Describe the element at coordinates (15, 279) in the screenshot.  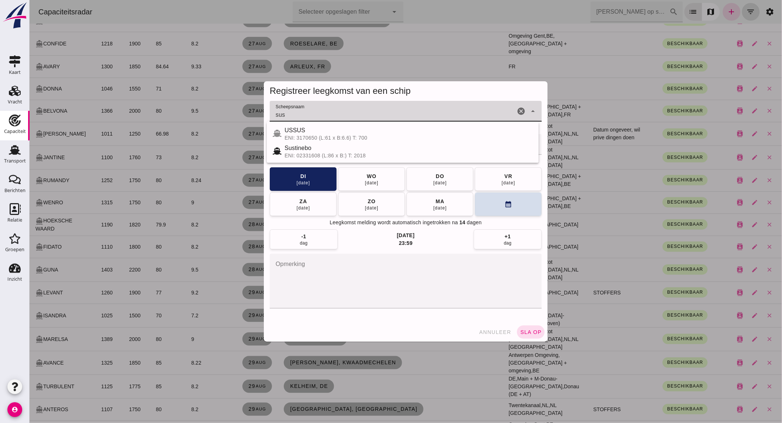
I see `div: Inzicht` at that location.